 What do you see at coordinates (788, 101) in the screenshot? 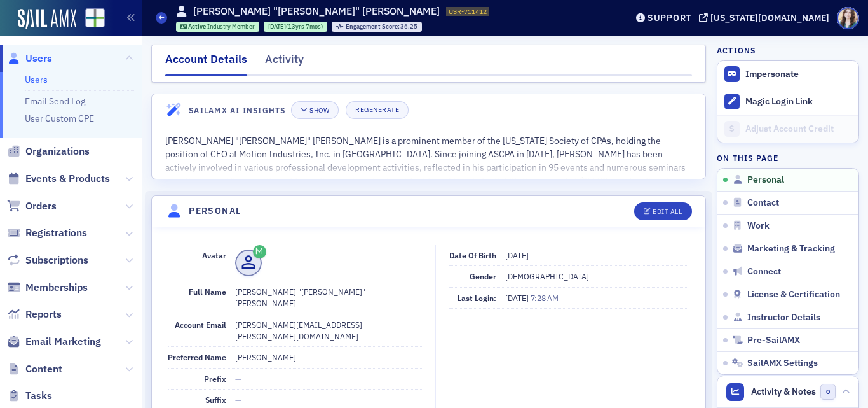
I see `button: Magic Login Link` at bounding box center [788, 101].